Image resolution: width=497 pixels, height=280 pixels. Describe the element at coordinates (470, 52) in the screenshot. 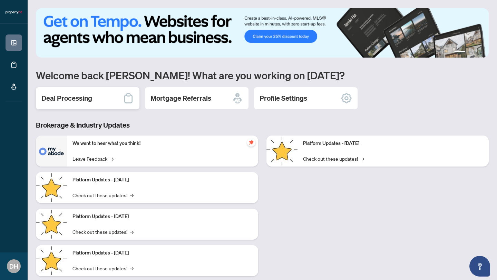

I see `button: 2` at that location.